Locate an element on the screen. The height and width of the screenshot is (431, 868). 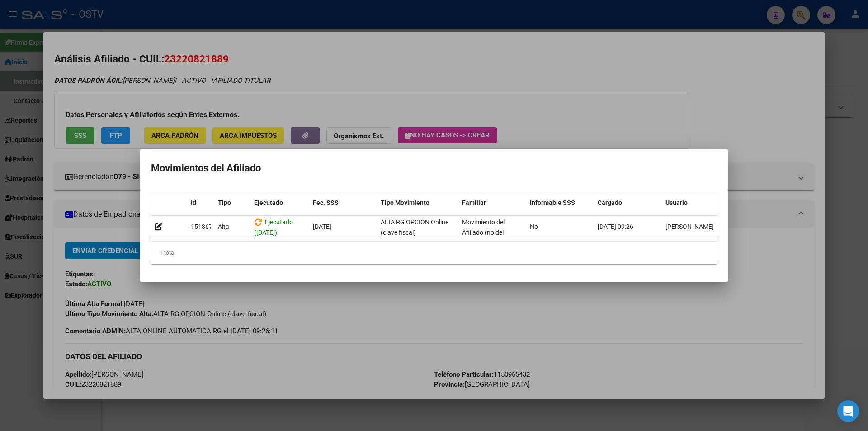
span: Cargado is located at coordinates (610, 203).